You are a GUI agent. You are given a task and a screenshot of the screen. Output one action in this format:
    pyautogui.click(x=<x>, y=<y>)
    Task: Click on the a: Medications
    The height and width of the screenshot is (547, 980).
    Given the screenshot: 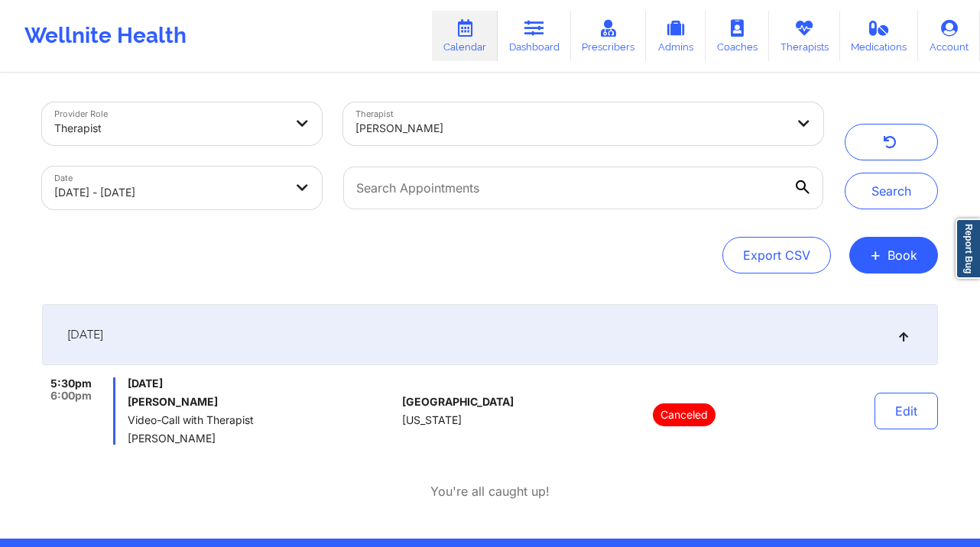 What is the action you would take?
    pyautogui.click(x=879, y=36)
    